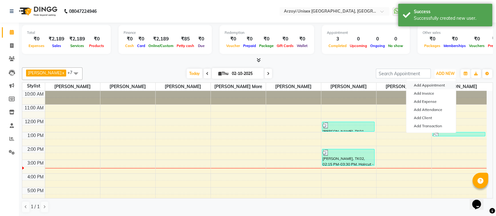 The height and width of the screenshot is (216, 496). I want to click on div: 3:00 PM, so click(35, 163).